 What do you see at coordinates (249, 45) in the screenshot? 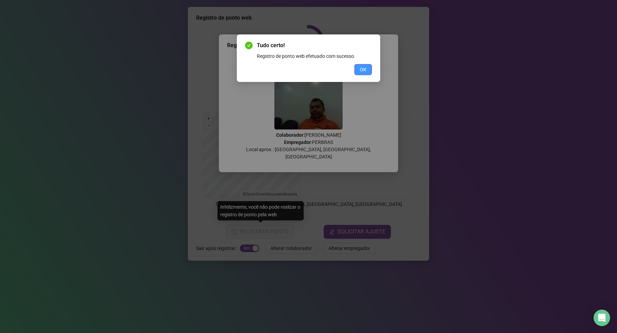
I see `span: check-circle` at bounding box center [249, 45].